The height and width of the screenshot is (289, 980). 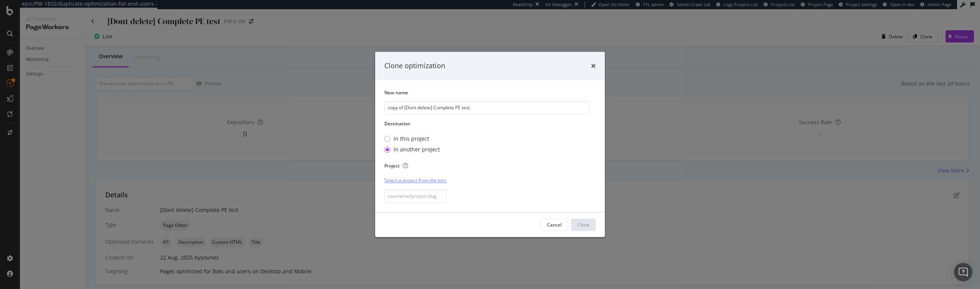 What do you see at coordinates (593, 66) in the screenshot?
I see `div: times` at bounding box center [593, 66].